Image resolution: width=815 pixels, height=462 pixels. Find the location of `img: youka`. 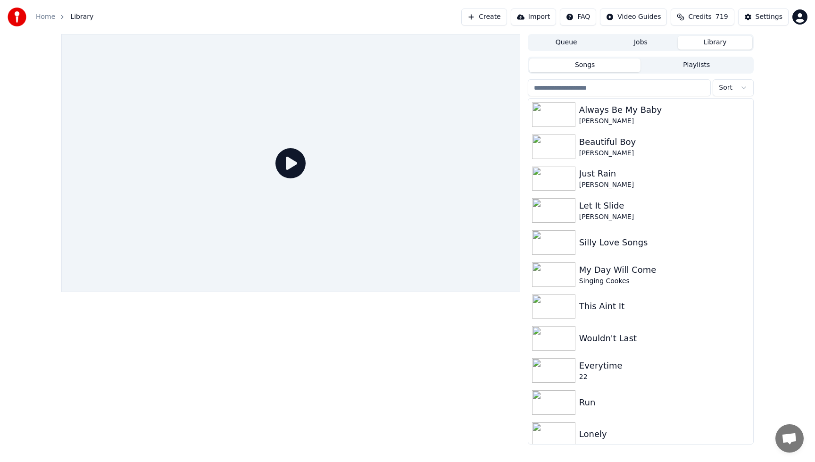

img: youka is located at coordinates (17, 17).